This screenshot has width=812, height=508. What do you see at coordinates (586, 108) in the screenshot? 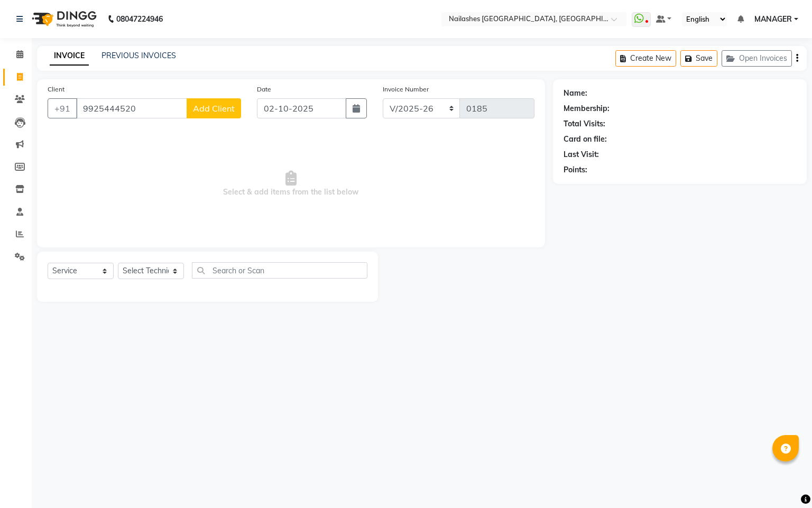
I see `div: Membership:` at bounding box center [586, 108].